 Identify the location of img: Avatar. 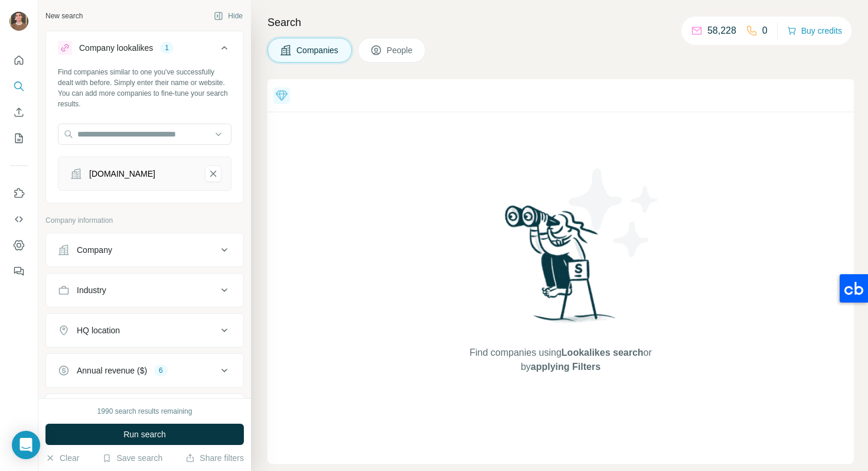
(19, 21).